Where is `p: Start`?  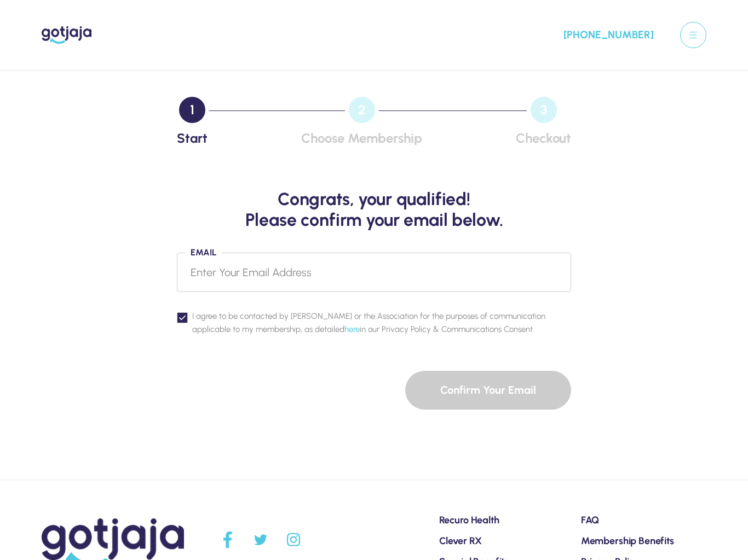
p: Start is located at coordinates (192, 138).